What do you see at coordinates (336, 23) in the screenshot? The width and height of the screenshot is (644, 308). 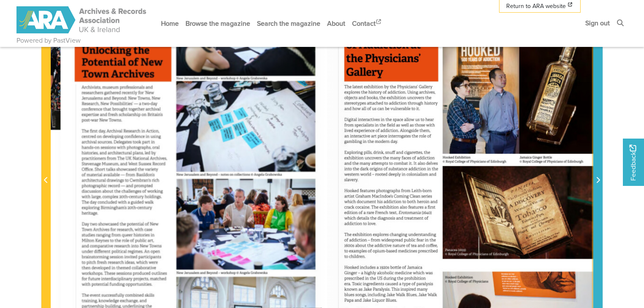 I see `a: About` at bounding box center [336, 23].